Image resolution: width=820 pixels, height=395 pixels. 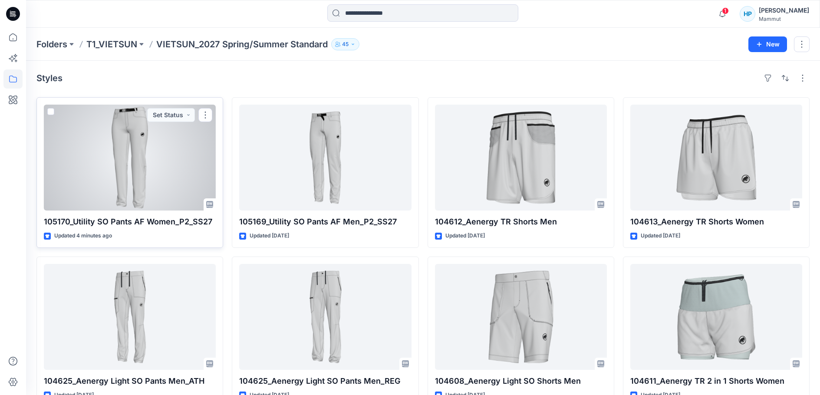 I want to click on a: 104611_Aenergy TR 2 in 1 Shorts Women, so click(x=716, y=317).